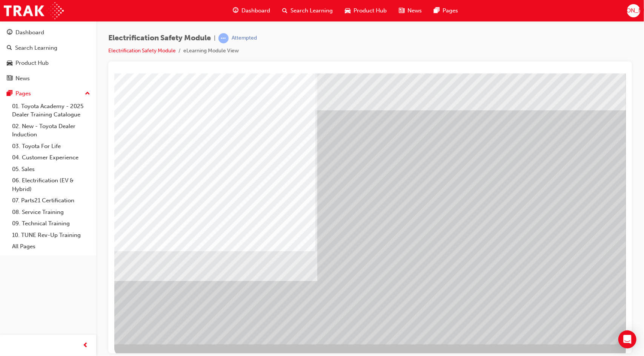 Image resolution: width=644 pixels, height=356 pixels. What do you see at coordinates (370, 10) in the screenshot?
I see `span: Product Hub` at bounding box center [370, 10].